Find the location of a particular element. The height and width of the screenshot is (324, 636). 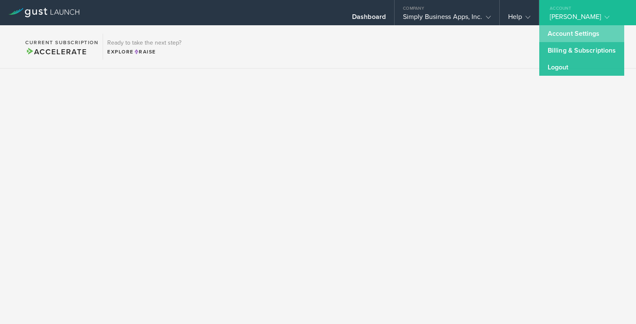

div: Explore is located at coordinates (144, 52).